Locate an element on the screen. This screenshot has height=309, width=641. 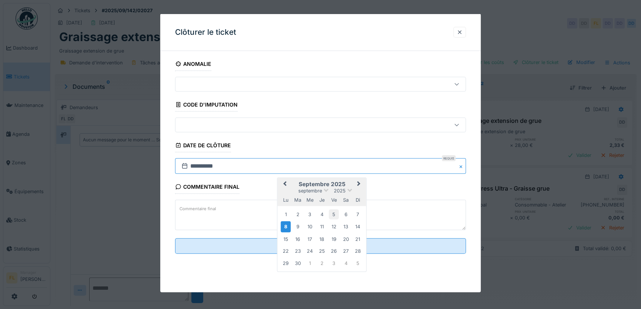
div: Choose mardi 30 septembre 2025 is located at coordinates (298, 263).